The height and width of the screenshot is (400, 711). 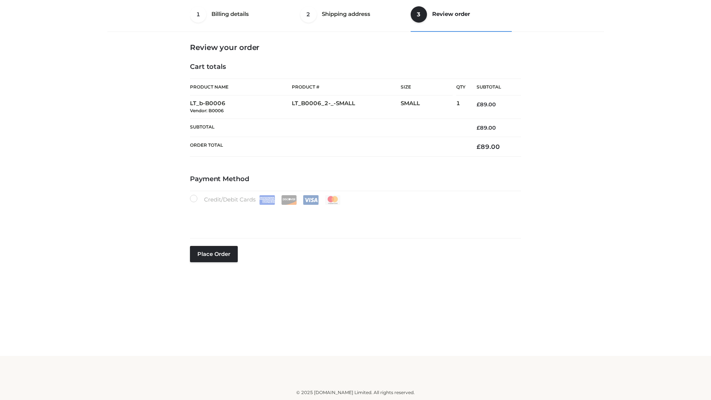 I want to click on h4: Cart totals, so click(x=355, y=67).